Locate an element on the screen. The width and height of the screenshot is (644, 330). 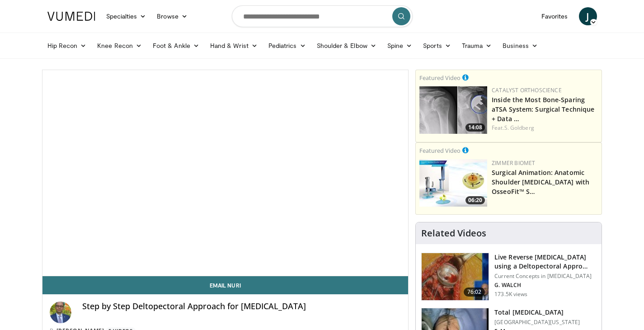
a: 14:08 is located at coordinates (454, 110).